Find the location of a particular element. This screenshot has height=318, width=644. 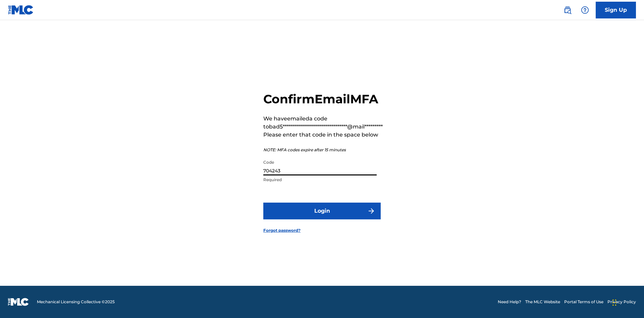

a: Public Search is located at coordinates (568, 10).